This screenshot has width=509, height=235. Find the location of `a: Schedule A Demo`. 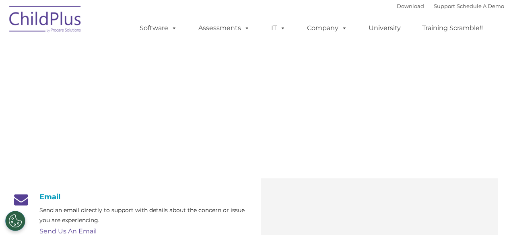

a: Schedule A Demo is located at coordinates (481, 6).